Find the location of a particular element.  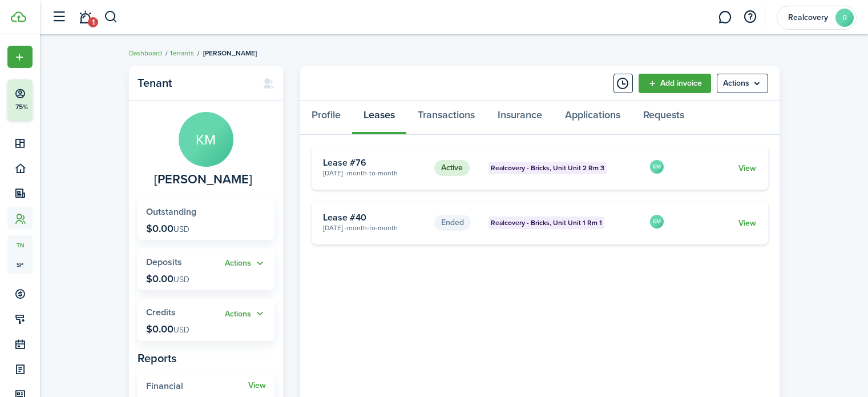

p: 75% is located at coordinates (21, 106).